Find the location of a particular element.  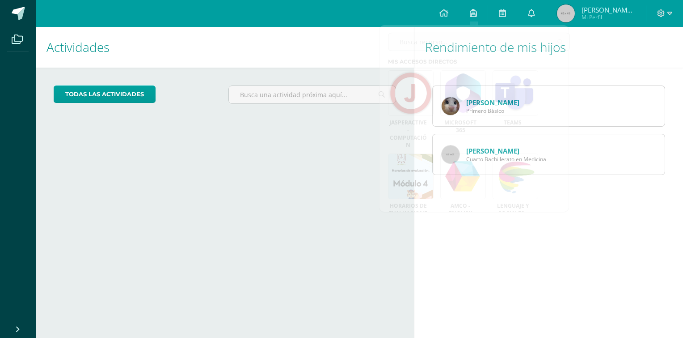

a: Horarios de evaluaciones. is located at coordinates (408, 213).